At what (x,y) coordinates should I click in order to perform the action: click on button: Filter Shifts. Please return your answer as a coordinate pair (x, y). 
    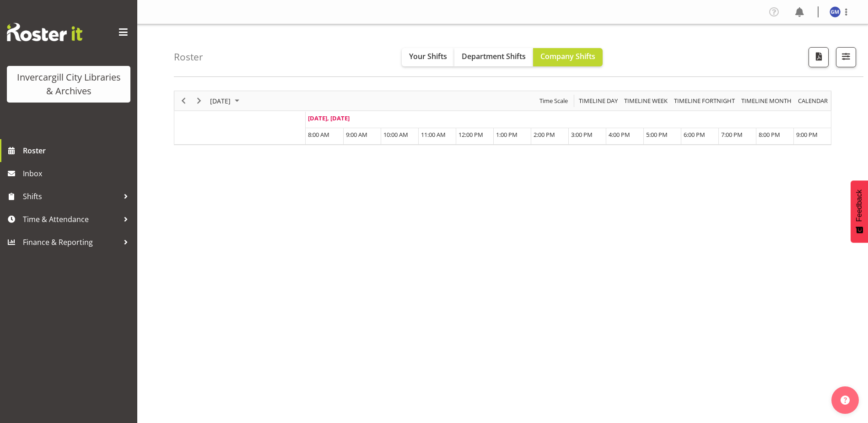
    Looking at the image, I should click on (846, 57).